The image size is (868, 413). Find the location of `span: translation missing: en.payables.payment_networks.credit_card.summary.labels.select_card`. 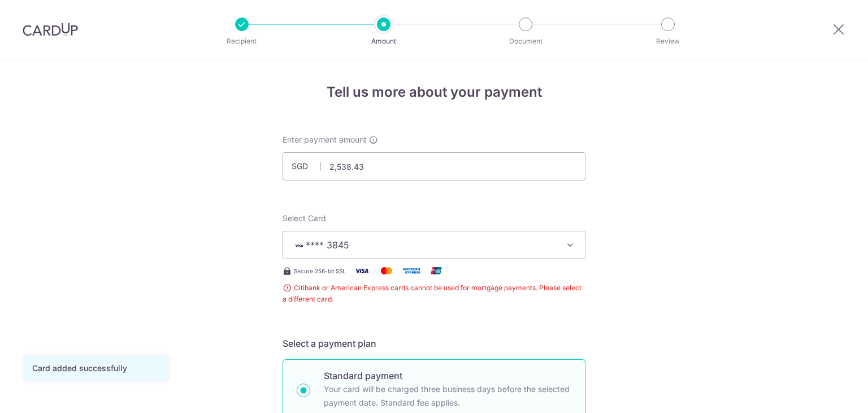

span: translation missing: en.payables.payment_networks.credit_card.summary.labels.select_card is located at coordinates (304, 218).